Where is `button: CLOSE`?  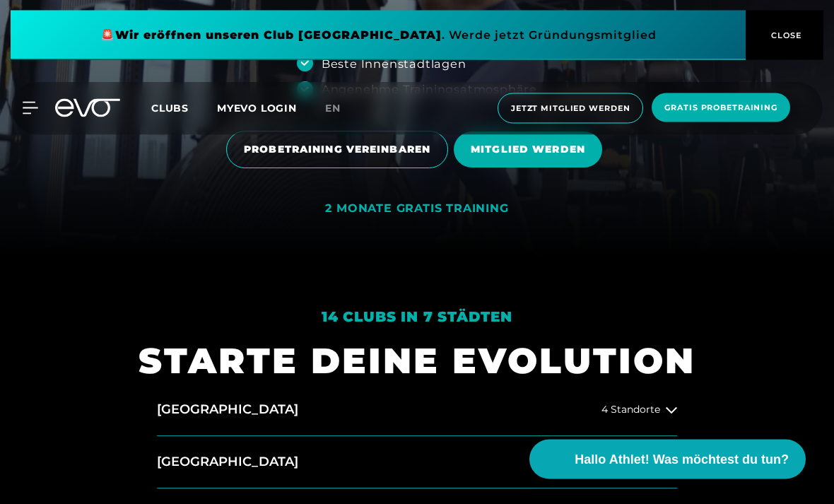
button: CLOSE is located at coordinates (784, 35).